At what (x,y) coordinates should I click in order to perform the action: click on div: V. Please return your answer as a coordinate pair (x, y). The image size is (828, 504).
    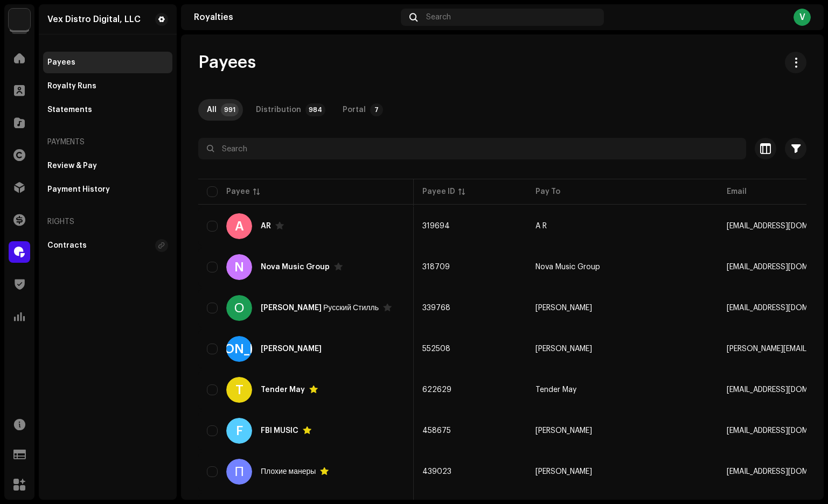
    Looking at the image, I should click on (802, 18).